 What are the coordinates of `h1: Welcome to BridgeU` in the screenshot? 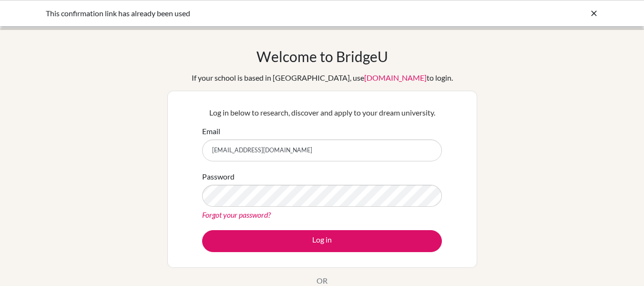 It's located at (322, 56).